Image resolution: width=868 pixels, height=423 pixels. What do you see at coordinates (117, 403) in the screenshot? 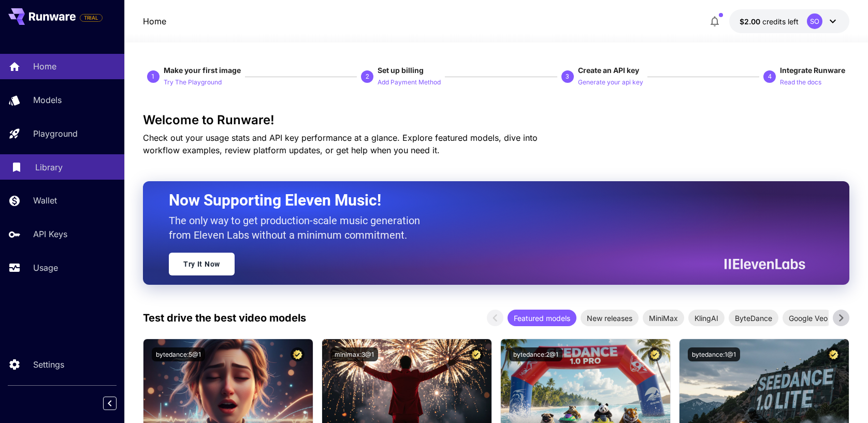
I see `div: Collapse sidebar` at bounding box center [117, 403].